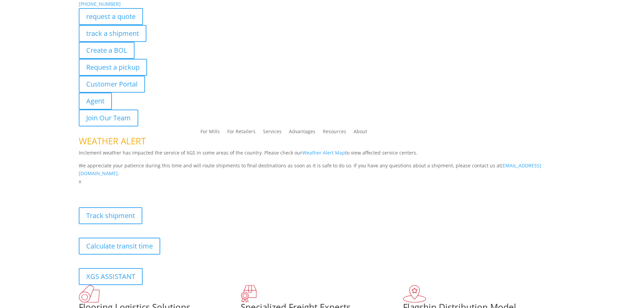  I want to click on a: For Mills, so click(210, 133).